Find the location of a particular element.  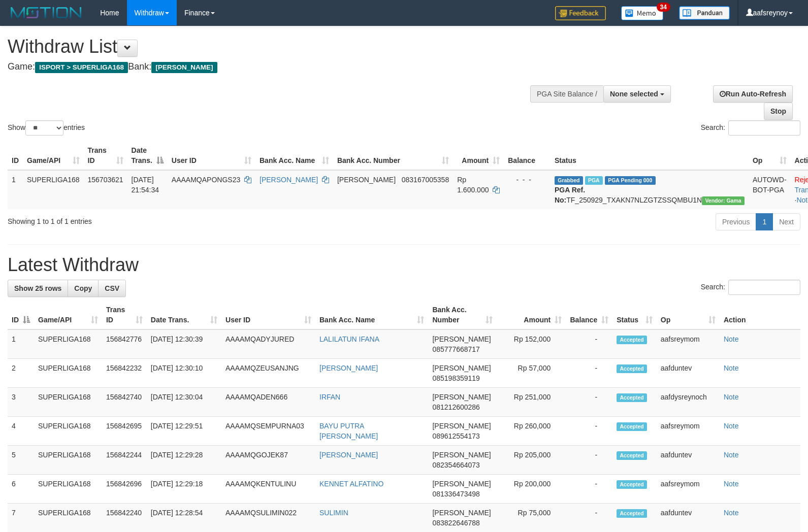

h4: Game: Bank: is located at coordinates (268, 67).